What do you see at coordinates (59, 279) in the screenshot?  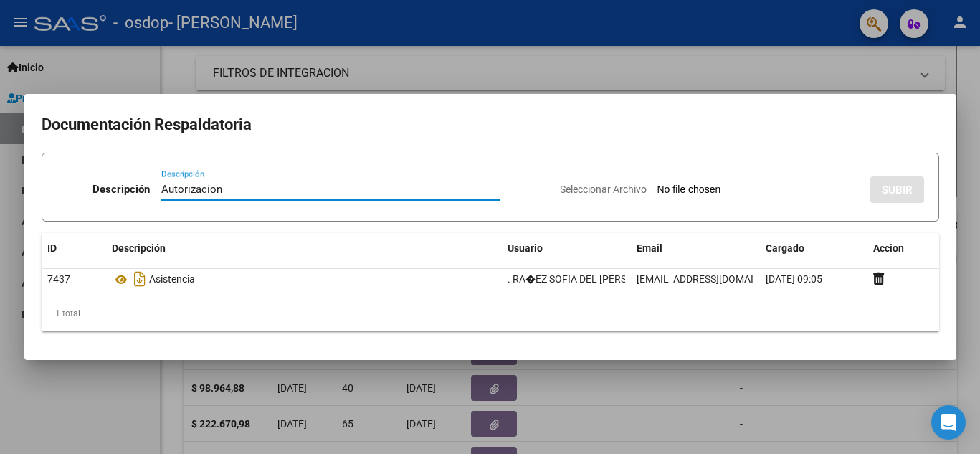 I see `span: 7437` at bounding box center [59, 279].